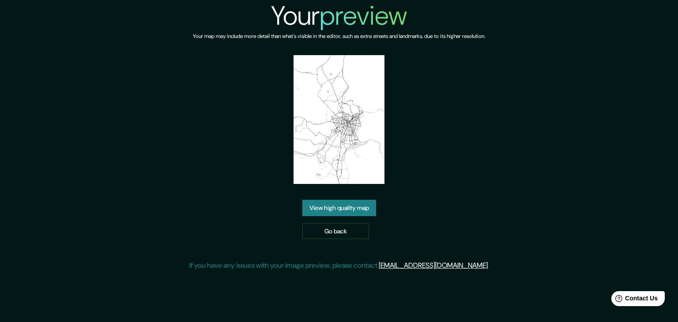 The height and width of the screenshot is (322, 678). I want to click on img: created-map-preview, so click(339, 120).